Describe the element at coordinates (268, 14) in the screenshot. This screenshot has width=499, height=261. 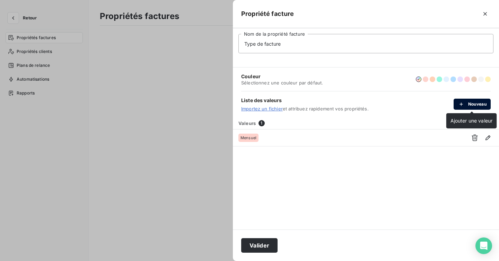
I see `h5: Propriété facture` at that location.